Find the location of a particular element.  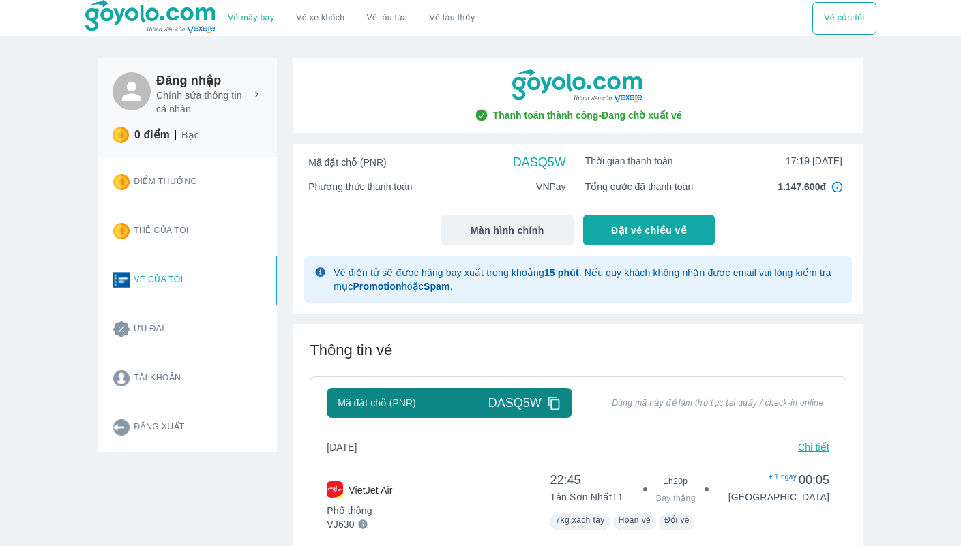

span: Đặt vé chiều về is located at coordinates (648, 230).